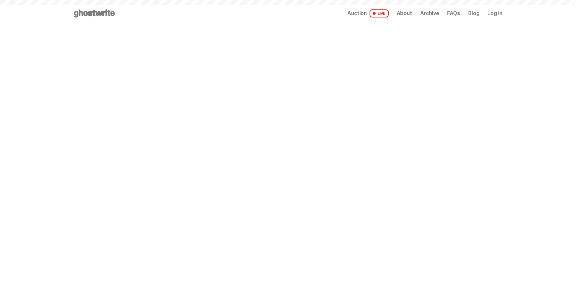  I want to click on a: Auction LIVE, so click(368, 13).